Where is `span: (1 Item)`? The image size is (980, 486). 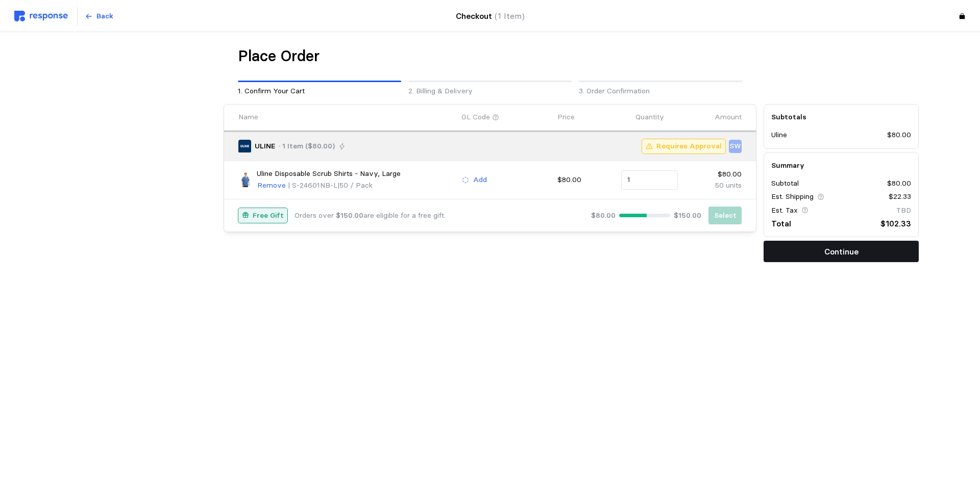 span: (1 Item) is located at coordinates (510, 16).